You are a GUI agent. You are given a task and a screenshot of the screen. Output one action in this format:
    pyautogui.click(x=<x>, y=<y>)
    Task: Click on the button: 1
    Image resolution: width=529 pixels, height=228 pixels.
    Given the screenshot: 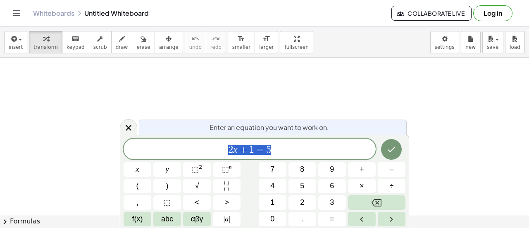 What is the action you would take?
    pyautogui.click(x=272, y=202)
    